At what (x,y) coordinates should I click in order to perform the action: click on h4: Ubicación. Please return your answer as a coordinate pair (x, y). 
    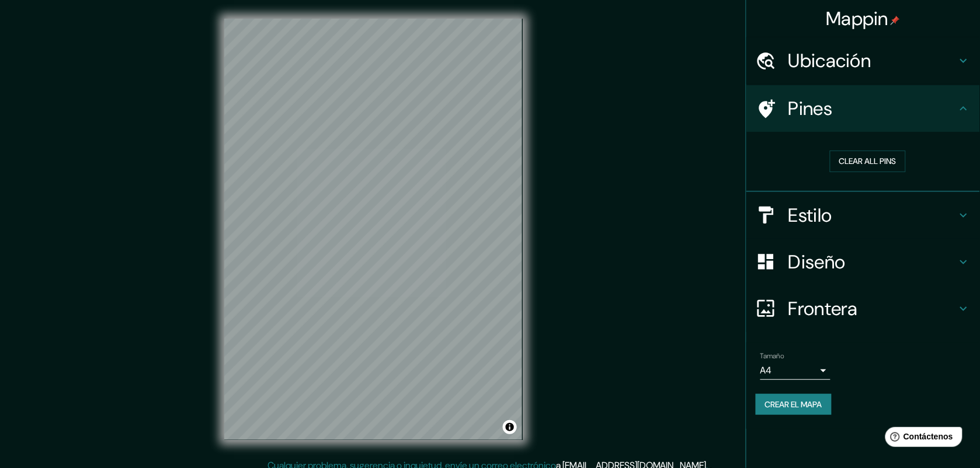
    Looking at the image, I should click on (873, 60).